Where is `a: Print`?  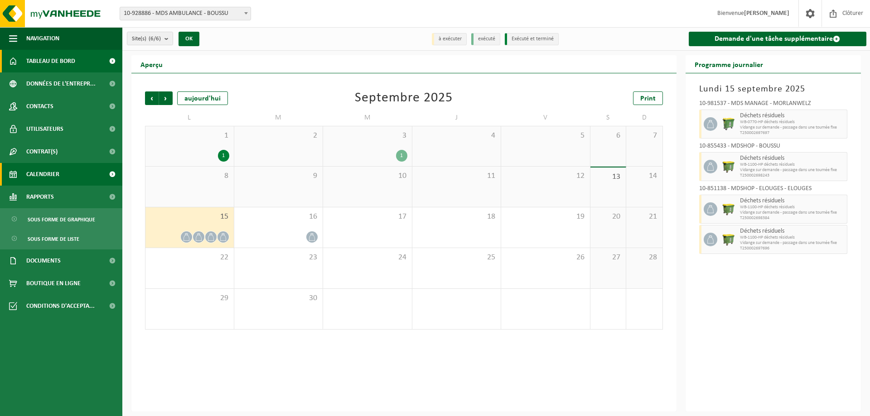
a: Print is located at coordinates (648, 98).